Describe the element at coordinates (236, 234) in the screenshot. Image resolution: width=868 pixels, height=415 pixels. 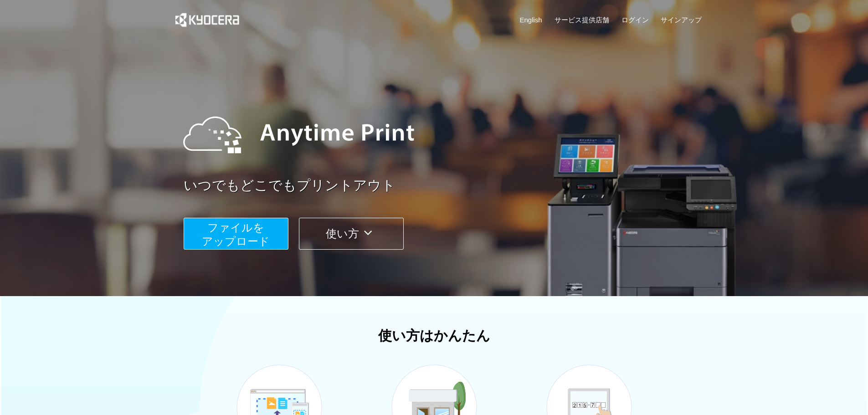
I see `span: ファイルを ​​アップロード` at that location.